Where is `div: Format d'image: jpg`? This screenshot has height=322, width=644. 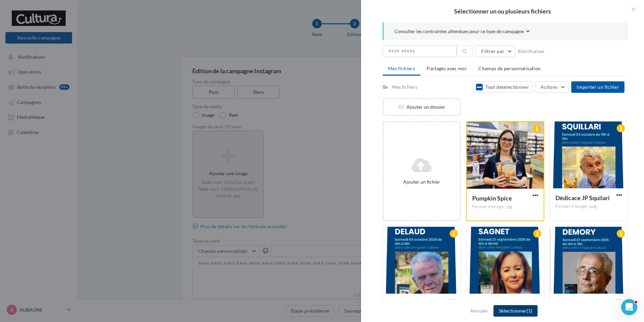 div: Format d'image: jpg is located at coordinates (506, 207).